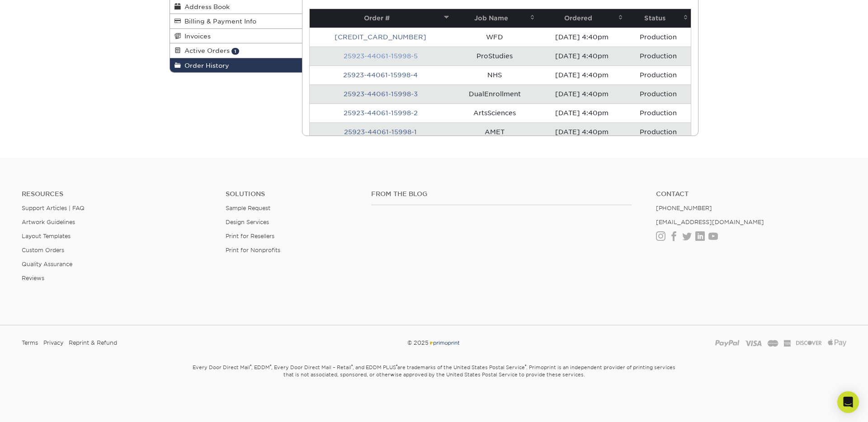 The image size is (868, 422). Describe the element at coordinates (292, 194) in the screenshot. I see `h4: Solutions` at that location.